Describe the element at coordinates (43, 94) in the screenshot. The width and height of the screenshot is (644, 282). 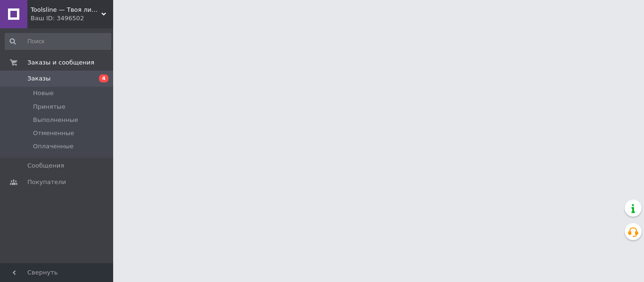
I see `span: Новые` at that location.